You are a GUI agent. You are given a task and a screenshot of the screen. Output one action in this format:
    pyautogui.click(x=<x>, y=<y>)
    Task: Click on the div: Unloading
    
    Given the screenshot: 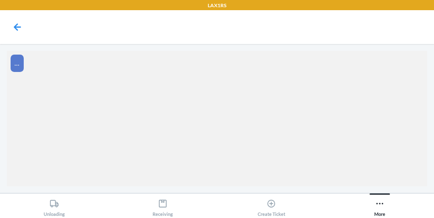 What is the action you would take?
    pyautogui.click(x=54, y=207)
    